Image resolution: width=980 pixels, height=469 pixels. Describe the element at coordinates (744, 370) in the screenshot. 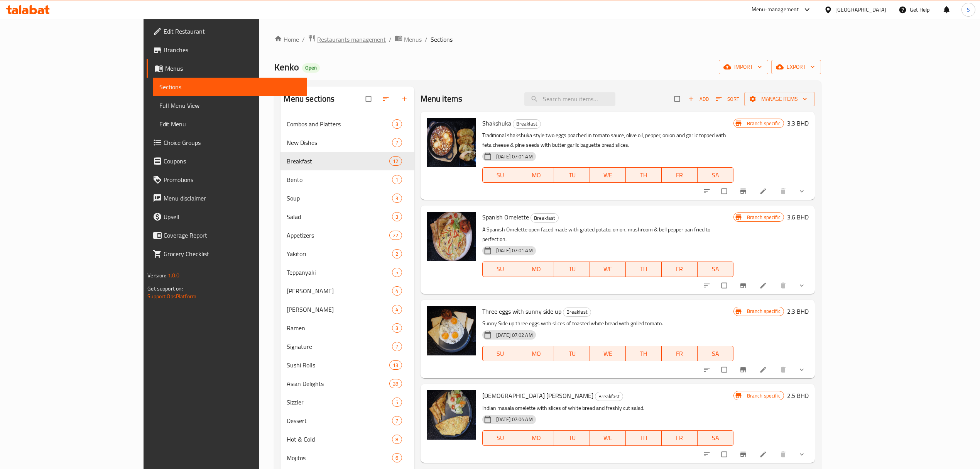

I see `button: Branch-specific-item` at that location.